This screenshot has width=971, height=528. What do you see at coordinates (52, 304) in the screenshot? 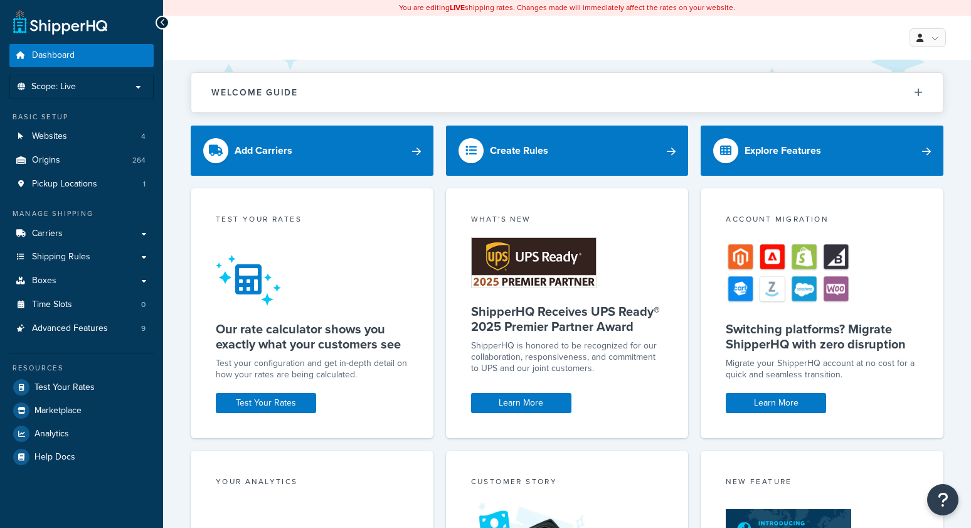
I see `span: Time Slots` at bounding box center [52, 304].